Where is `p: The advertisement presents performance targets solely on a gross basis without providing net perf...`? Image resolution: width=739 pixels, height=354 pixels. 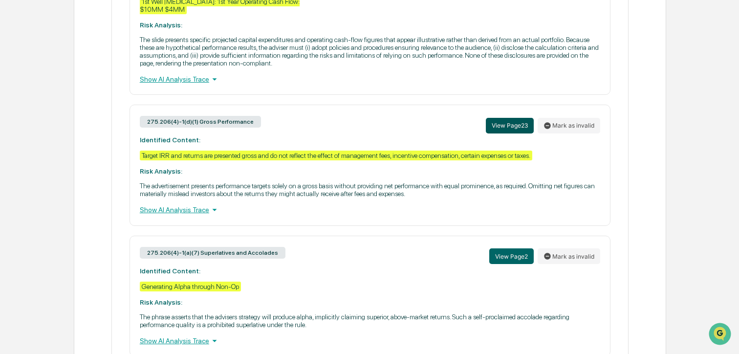 p: The advertisement presents performance targets solely on a gross basis without providing net perf... is located at coordinates (370, 190).